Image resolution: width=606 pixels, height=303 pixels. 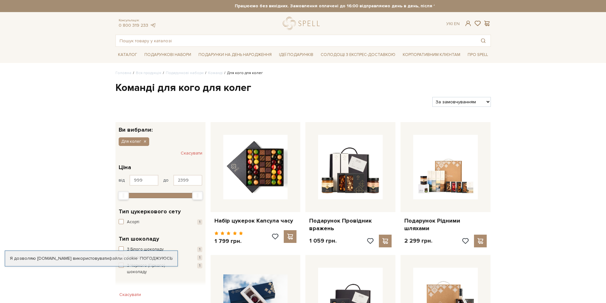 What do you see at coordinates (323, 241) in the screenshot?
I see `p: 1 059 грн.` at bounding box center [323, 241].